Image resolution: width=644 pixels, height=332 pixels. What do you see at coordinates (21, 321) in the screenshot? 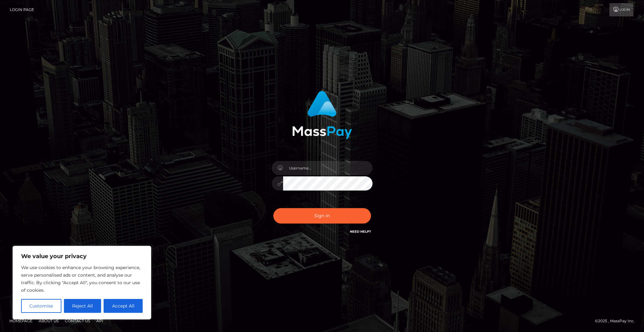
I see `a: Homepage` at bounding box center [21, 321].